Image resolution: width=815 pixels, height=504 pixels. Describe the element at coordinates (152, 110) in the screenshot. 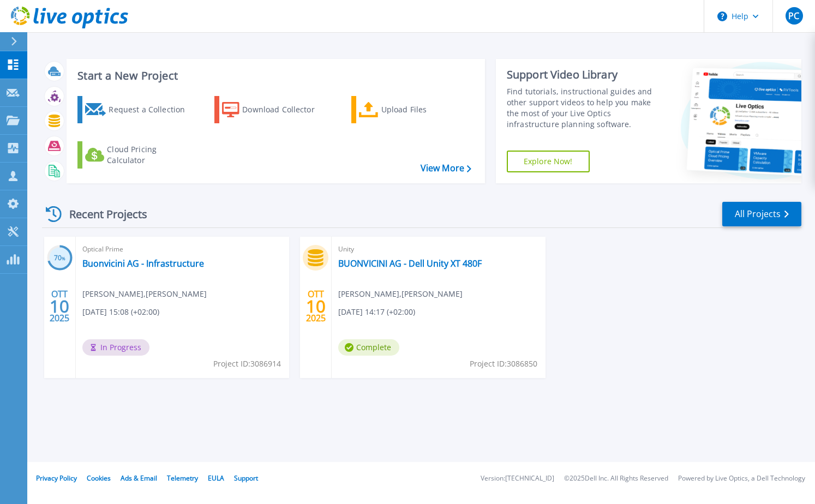

I see `div: Request a Collection` at that location.